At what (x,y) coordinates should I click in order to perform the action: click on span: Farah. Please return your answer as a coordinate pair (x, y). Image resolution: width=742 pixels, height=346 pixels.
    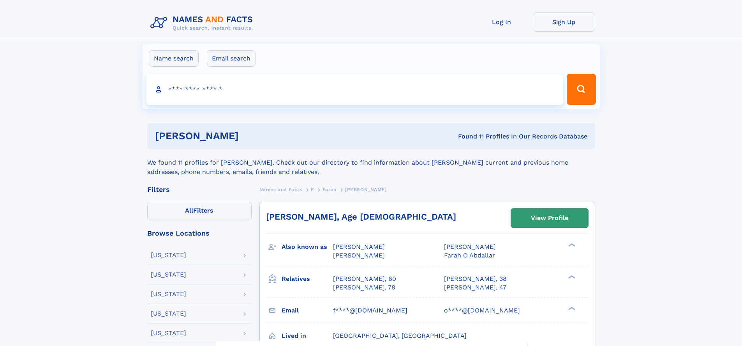
    Looking at the image, I should click on (329, 189).